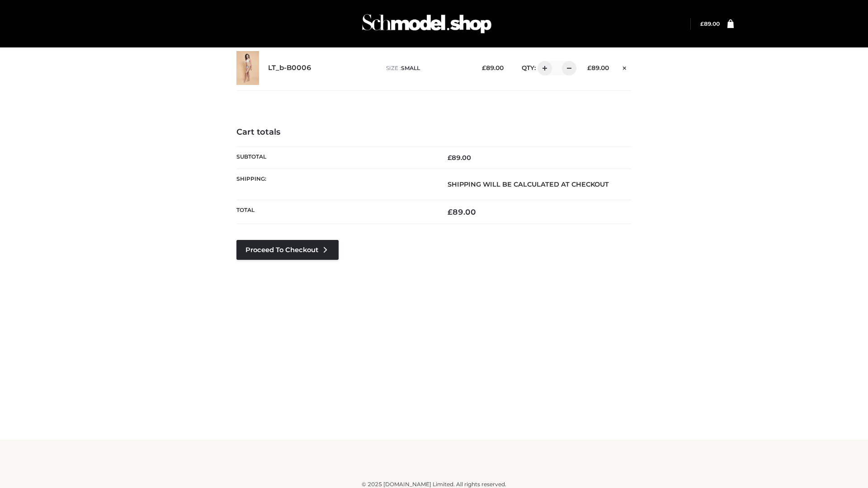 The image size is (868, 488). Describe the element at coordinates (335, 212) in the screenshot. I see `th: Total` at that location.